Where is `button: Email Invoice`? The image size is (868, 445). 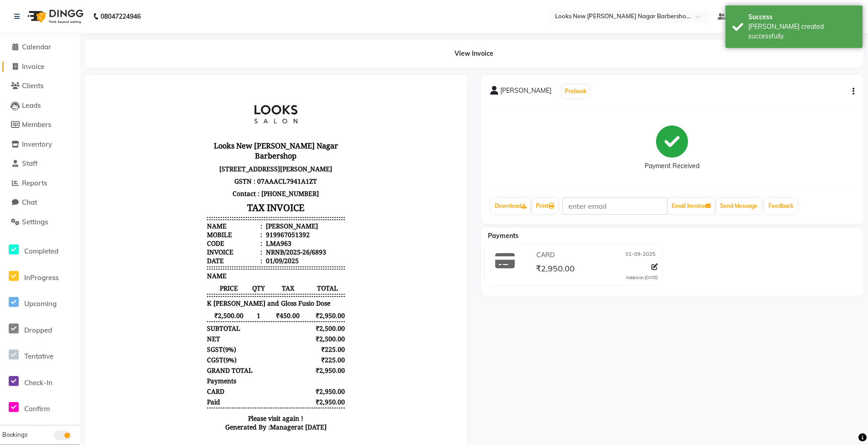 button: Email Invoice is located at coordinates (691, 206).